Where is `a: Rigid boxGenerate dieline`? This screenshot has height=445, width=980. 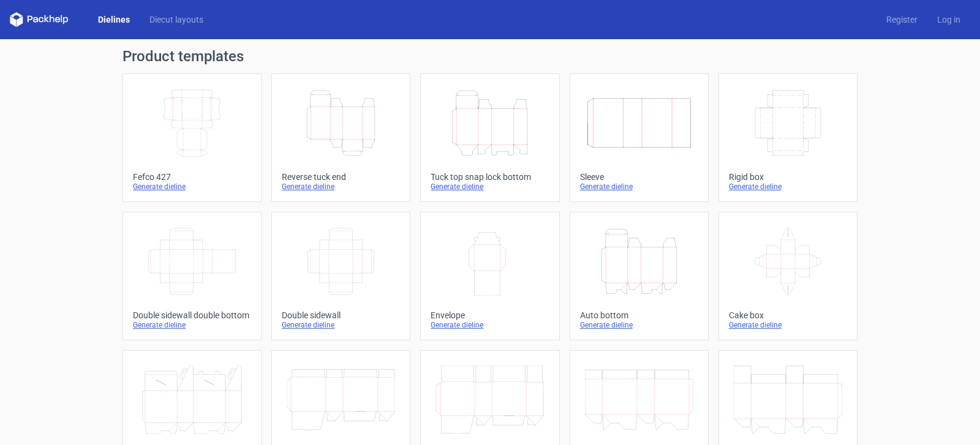 a: Rigid boxGenerate dieline is located at coordinates (787, 138).